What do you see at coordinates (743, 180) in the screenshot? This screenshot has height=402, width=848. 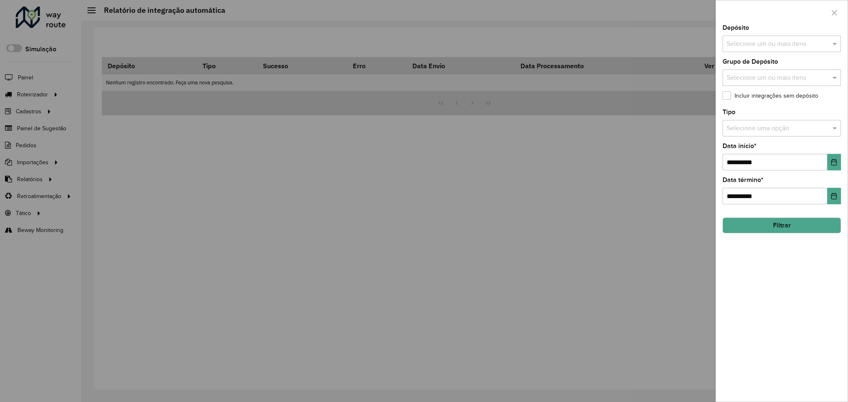 I see `label: Data término` at bounding box center [743, 180].